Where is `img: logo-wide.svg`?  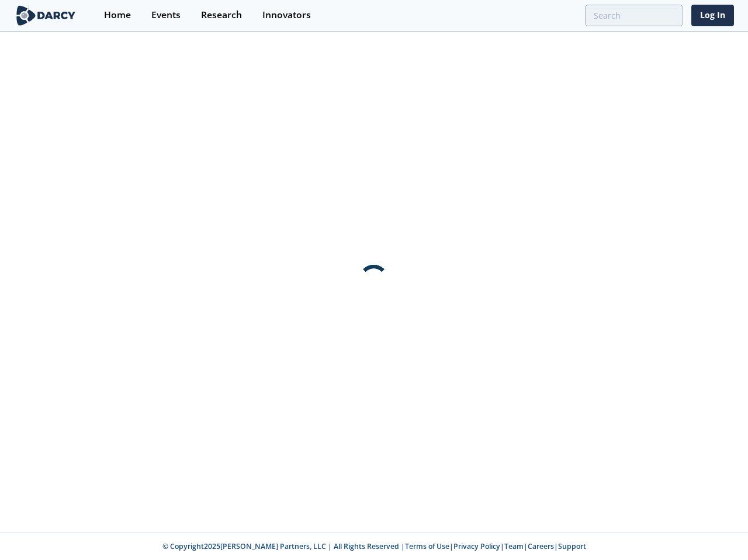 img: logo-wide.svg is located at coordinates (46, 15).